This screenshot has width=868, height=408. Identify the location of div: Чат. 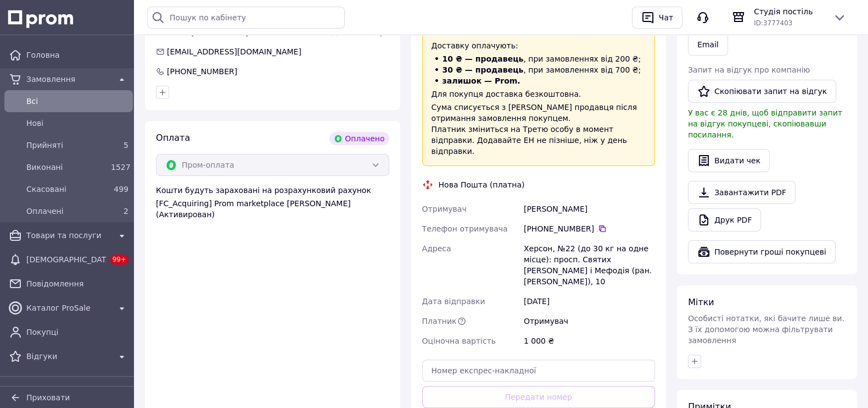
(666, 18).